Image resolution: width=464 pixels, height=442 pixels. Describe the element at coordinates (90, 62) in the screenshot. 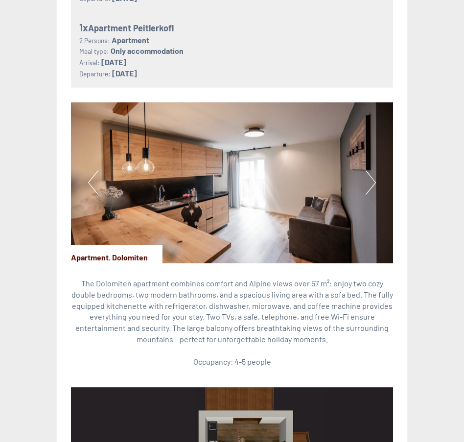

I see `small: Arrival:` at that location.